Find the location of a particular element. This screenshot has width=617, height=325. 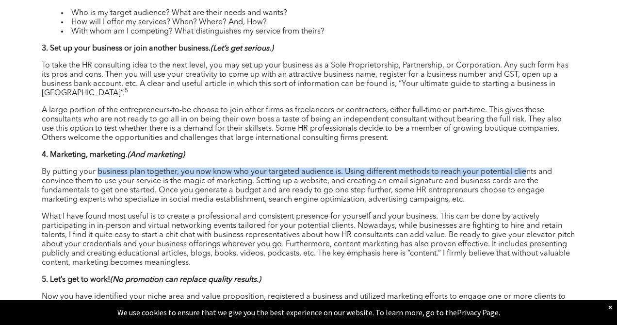

a: Privacy Page. is located at coordinates (478, 312).